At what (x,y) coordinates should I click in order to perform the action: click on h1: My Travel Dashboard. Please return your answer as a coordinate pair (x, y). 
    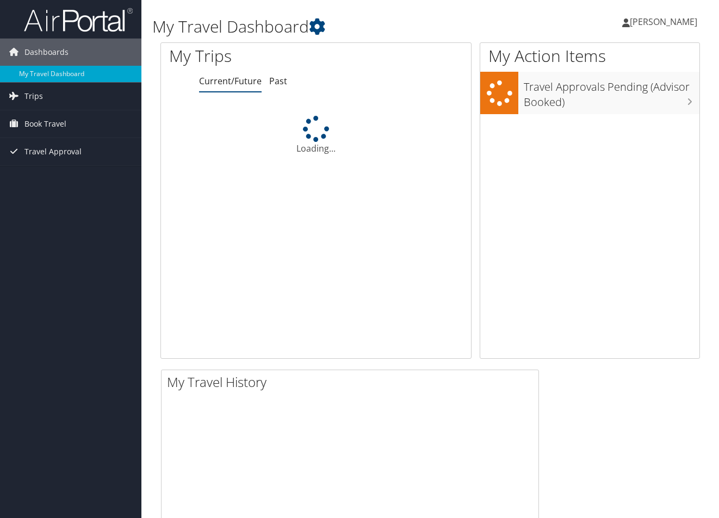
    Looking at the image, I should click on (337, 27).